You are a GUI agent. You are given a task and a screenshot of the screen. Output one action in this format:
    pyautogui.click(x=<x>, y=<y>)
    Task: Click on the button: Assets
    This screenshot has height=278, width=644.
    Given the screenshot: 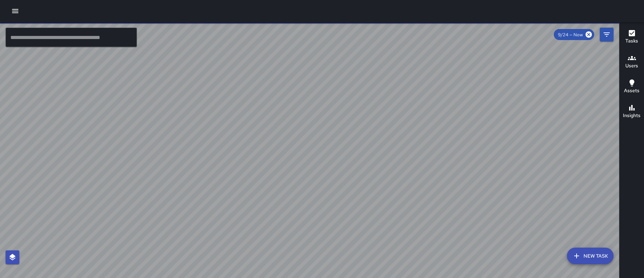 What is the action you would take?
    pyautogui.click(x=631, y=87)
    